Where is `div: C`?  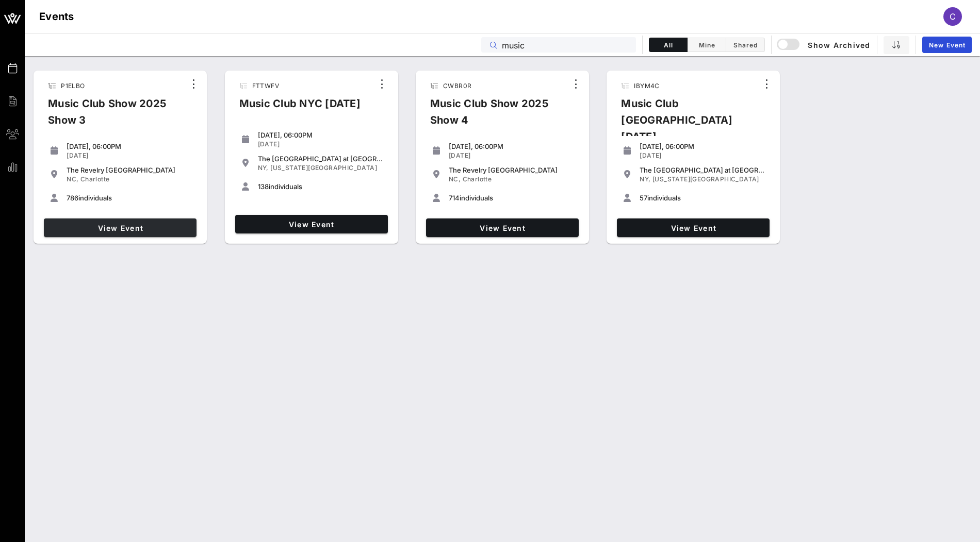
div: C is located at coordinates (952, 16).